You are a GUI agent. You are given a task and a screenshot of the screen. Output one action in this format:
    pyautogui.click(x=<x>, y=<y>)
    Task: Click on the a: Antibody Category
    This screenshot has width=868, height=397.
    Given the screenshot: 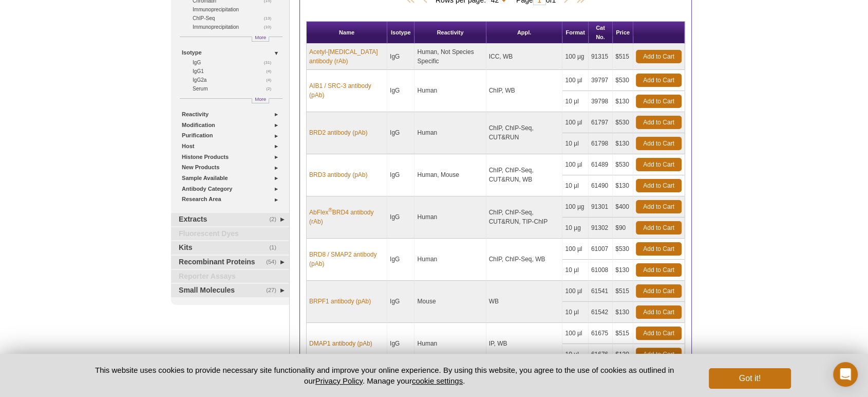 What is the action you would take?
    pyautogui.click(x=233, y=189)
    